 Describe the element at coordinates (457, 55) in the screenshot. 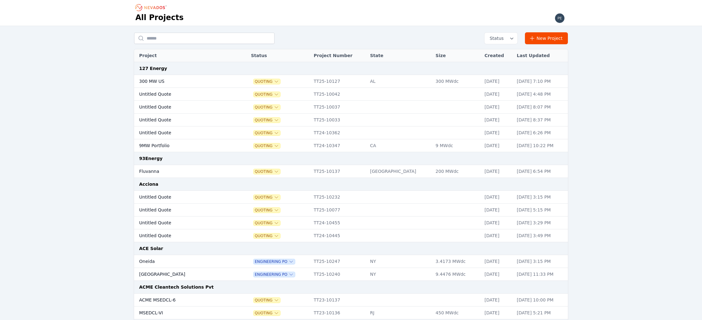

I see `th: Size` at that location.